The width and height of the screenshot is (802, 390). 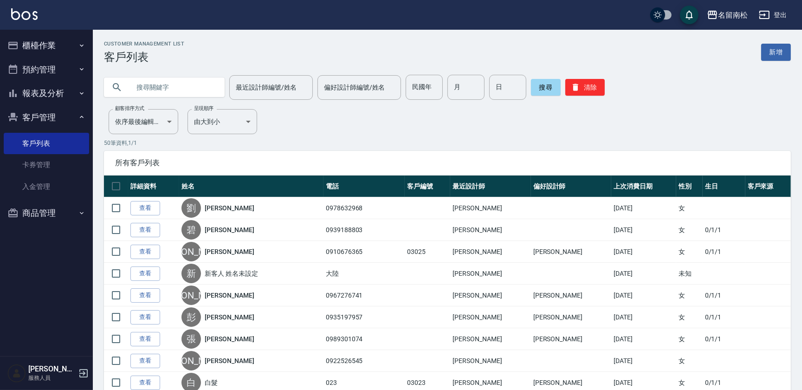 What do you see at coordinates (17, 373) in the screenshot?
I see `img: Person` at bounding box center [17, 373].